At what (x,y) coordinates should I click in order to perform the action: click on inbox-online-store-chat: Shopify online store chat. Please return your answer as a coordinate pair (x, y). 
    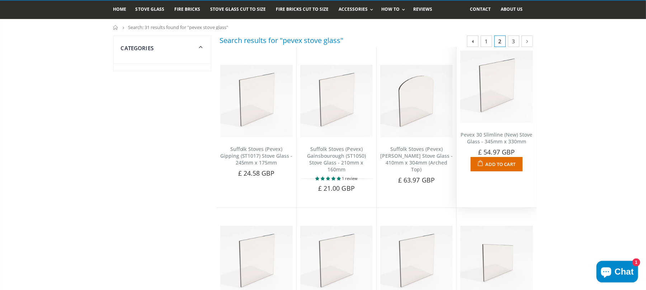
    Looking at the image, I should click on (617, 272).